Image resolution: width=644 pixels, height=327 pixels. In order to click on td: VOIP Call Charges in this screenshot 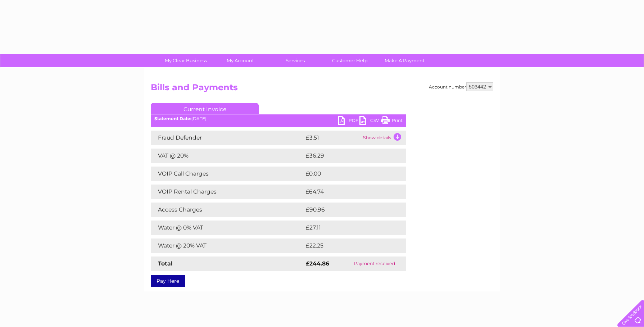, I will do `click(227, 174)`.